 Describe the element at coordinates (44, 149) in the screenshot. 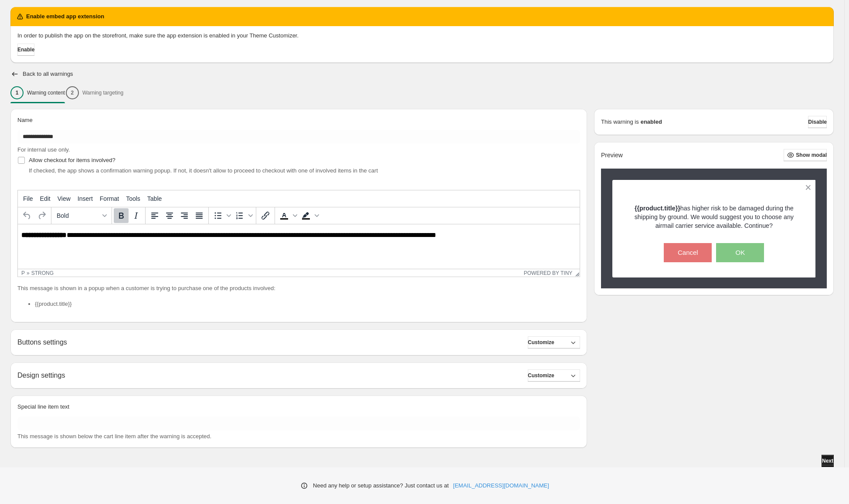

I see `span: For internal use only.` at that location.